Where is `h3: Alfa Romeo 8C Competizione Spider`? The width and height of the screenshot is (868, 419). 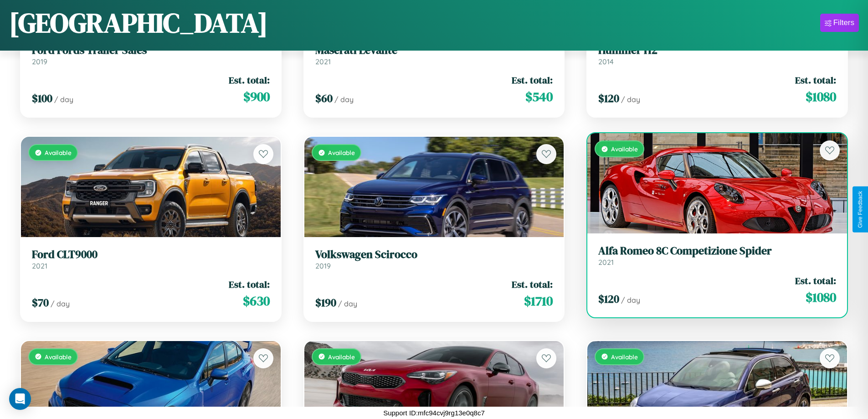
h3: Alfa Romeo 8C Competizione Spider is located at coordinates (718, 251).